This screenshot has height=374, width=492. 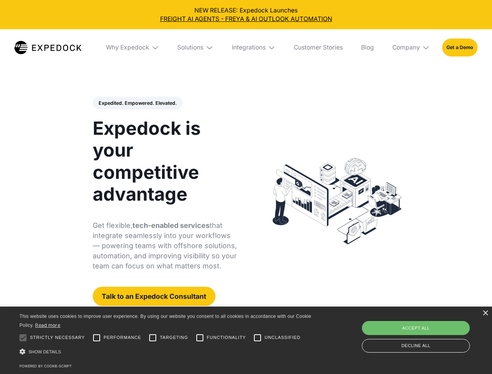 What do you see at coordinates (174, 338) in the screenshot?
I see `span: Targeting` at bounding box center [174, 338].